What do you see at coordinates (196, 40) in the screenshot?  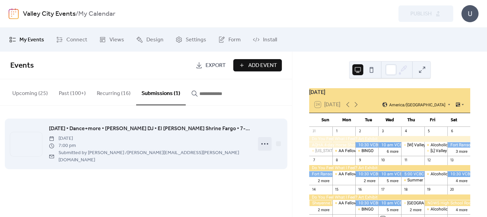 I see `span: Settings` at bounding box center [196, 40].